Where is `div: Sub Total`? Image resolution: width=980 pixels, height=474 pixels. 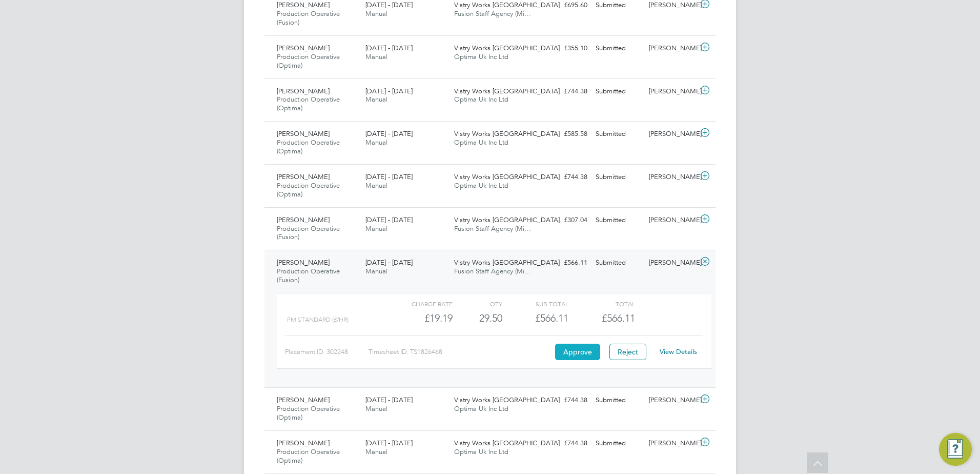
div: Sub Total is located at coordinates (536, 304).